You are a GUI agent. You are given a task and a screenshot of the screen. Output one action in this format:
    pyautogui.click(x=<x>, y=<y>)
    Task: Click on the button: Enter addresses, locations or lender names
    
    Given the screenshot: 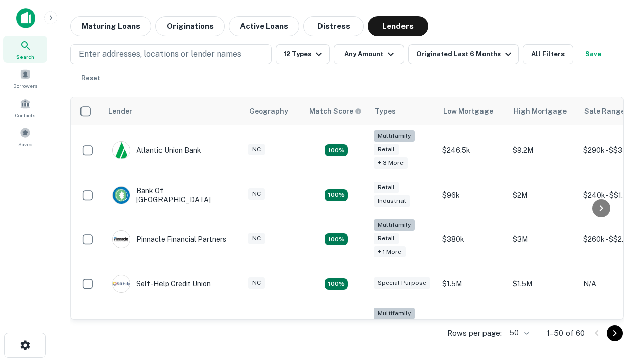 What is the action you would take?
    pyautogui.click(x=171, y=54)
    